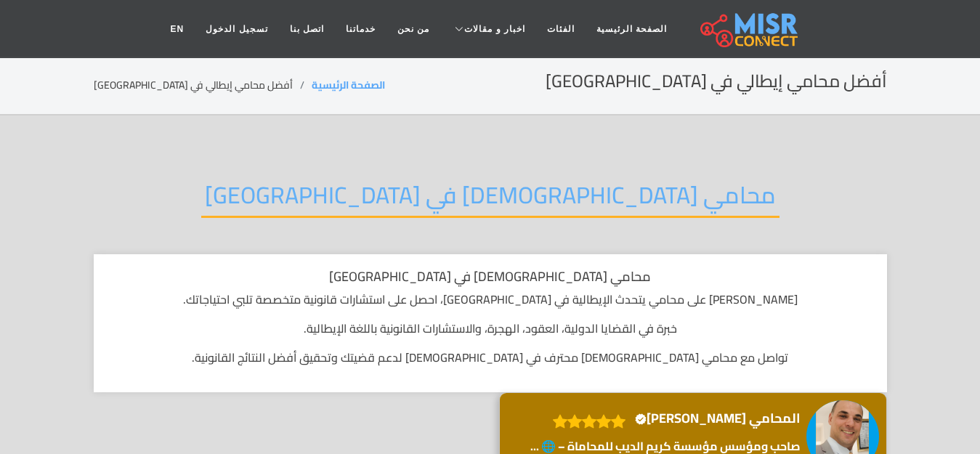 This screenshot has width=980, height=454. I want to click on a: تسجيل الدخول, so click(236, 29).